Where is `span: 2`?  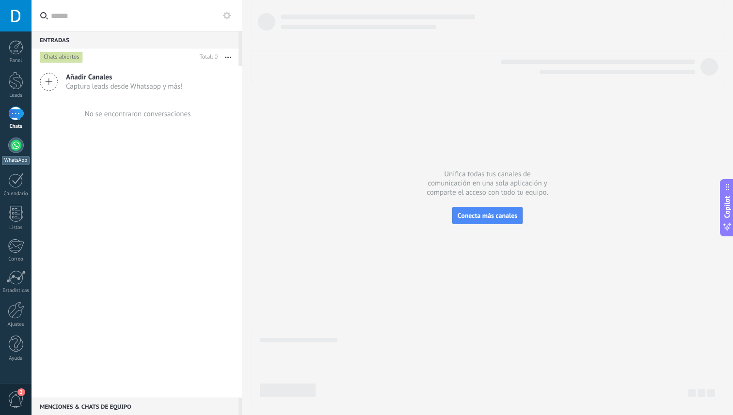 span: 2 is located at coordinates (21, 393).